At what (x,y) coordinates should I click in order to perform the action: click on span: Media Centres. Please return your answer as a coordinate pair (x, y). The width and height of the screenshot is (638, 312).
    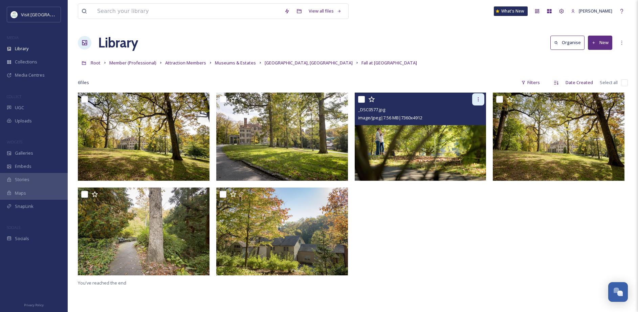
    Looking at the image, I should click on (30, 75).